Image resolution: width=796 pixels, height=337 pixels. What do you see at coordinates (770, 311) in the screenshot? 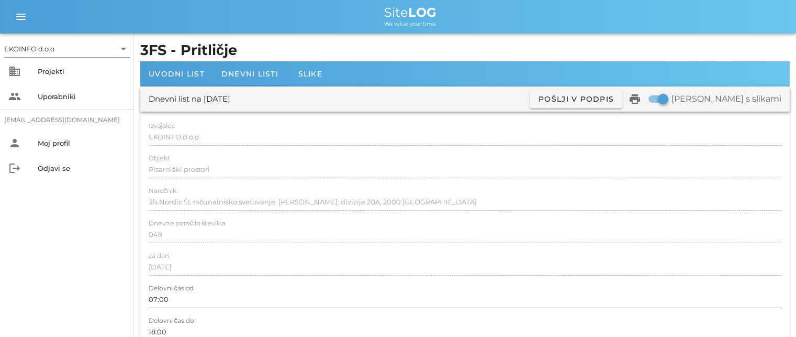
I see `div: Pripomoček za klepet` at bounding box center [770, 311].